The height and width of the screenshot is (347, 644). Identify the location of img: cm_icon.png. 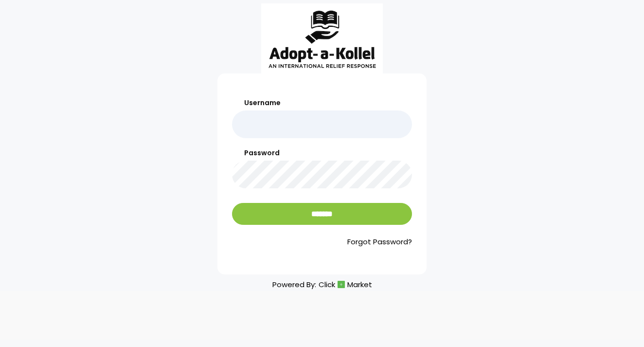
(341, 284).